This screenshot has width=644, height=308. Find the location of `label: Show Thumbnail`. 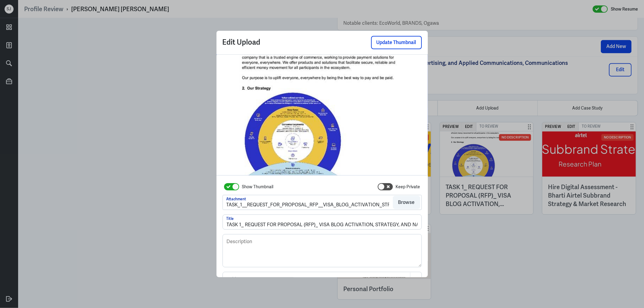

label: Show Thumbnail is located at coordinates (258, 187).